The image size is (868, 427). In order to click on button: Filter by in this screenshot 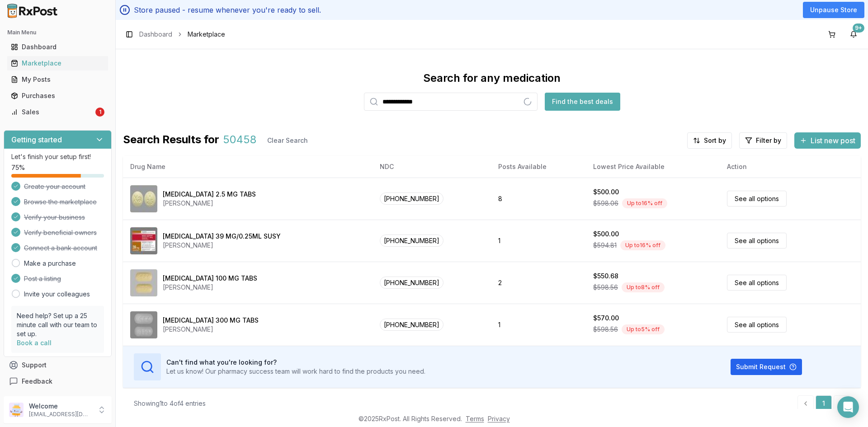, I will do `click(763, 140)`.